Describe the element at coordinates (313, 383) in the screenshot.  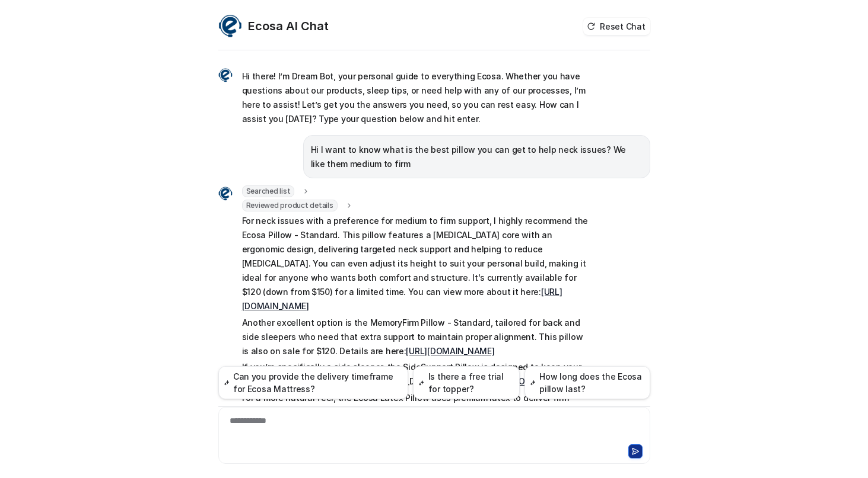
I see `button: Can you provide the delivery timeframe for Ecosa Mattress?` at that location.